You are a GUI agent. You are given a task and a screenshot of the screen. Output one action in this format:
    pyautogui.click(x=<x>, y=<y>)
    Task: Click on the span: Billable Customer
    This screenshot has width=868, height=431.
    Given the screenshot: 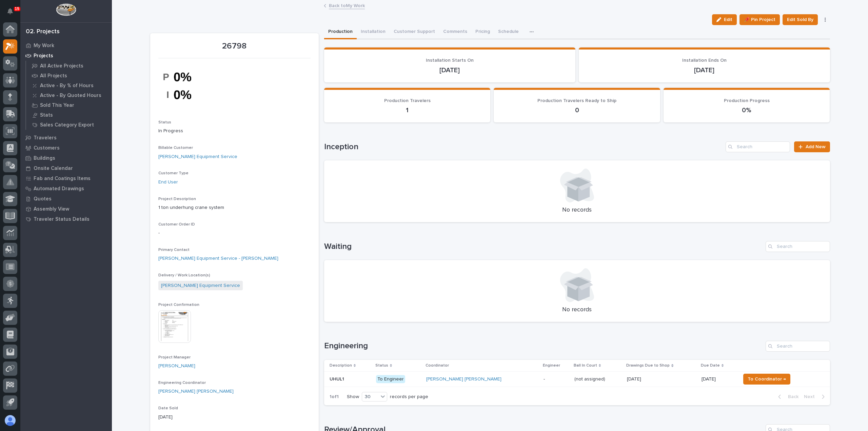 What is the action you would take?
    pyautogui.click(x=176, y=148)
    